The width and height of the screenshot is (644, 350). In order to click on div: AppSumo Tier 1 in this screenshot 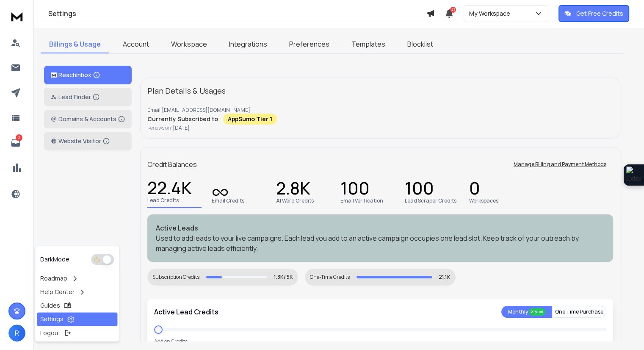, I will do `click(250, 119)`.